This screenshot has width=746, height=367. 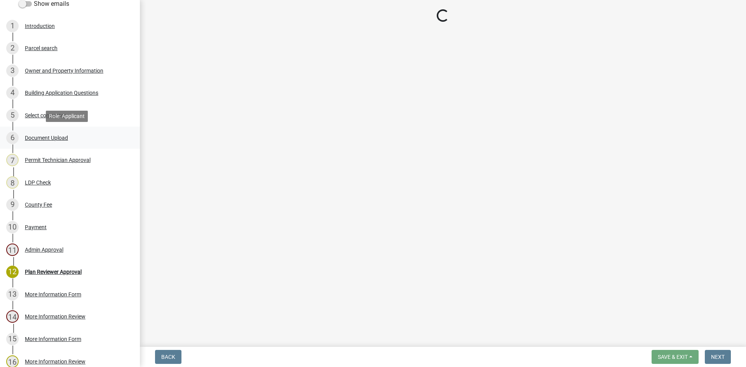 What do you see at coordinates (53, 272) in the screenshot?
I see `div: Plan Reviewer Approval` at bounding box center [53, 272].